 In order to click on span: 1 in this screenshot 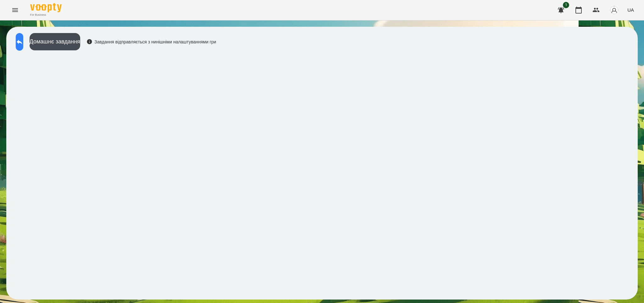, I will do `click(566, 5)`.